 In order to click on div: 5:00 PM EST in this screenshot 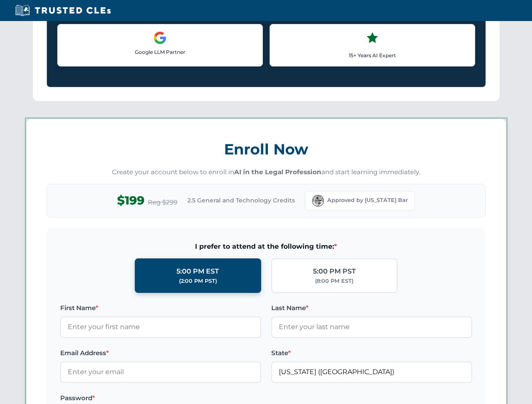, I will do `click(198, 272)`.